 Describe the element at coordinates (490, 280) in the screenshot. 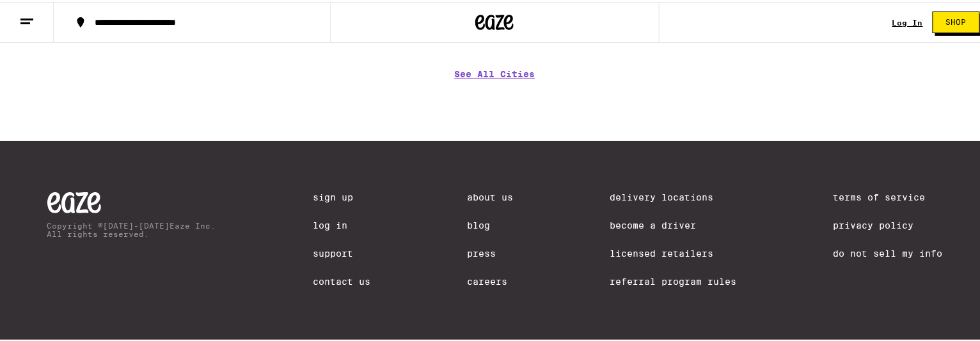

I see `a: Careers` at that location.